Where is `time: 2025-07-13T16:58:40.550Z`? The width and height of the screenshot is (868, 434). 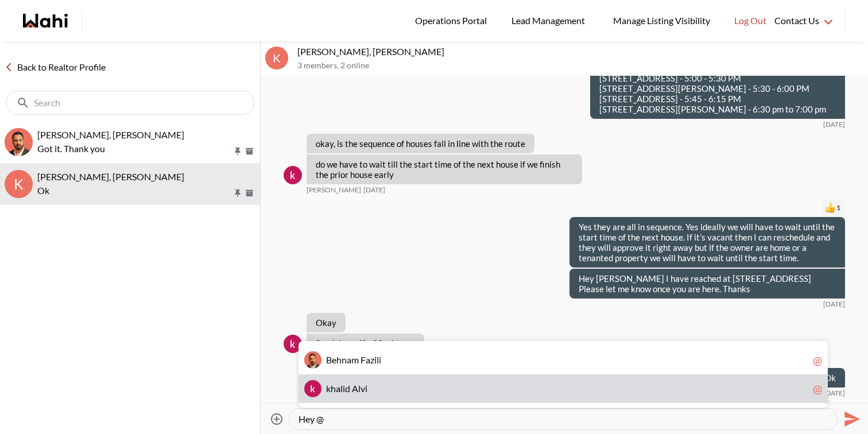
time: 2025-07-13T16:58:40.550Z is located at coordinates (834, 124).